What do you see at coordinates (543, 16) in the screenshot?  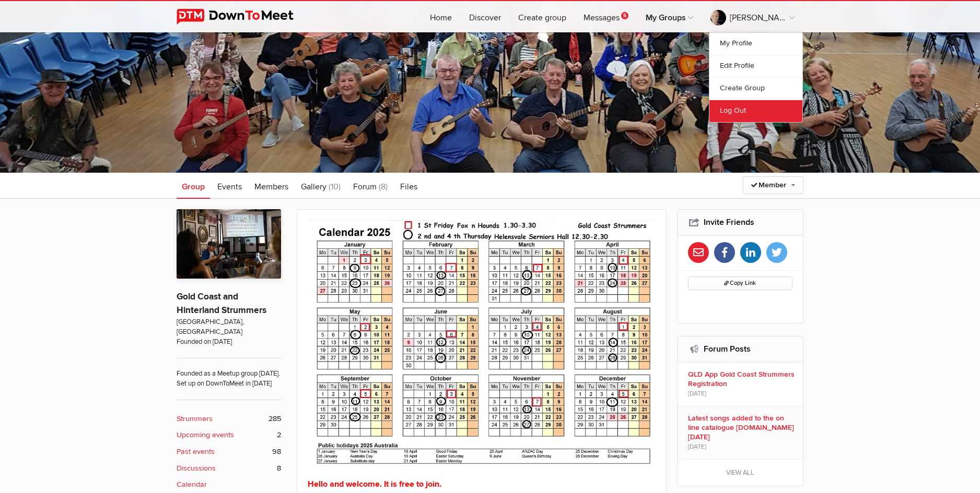 I see `a: Create group` at bounding box center [543, 16].